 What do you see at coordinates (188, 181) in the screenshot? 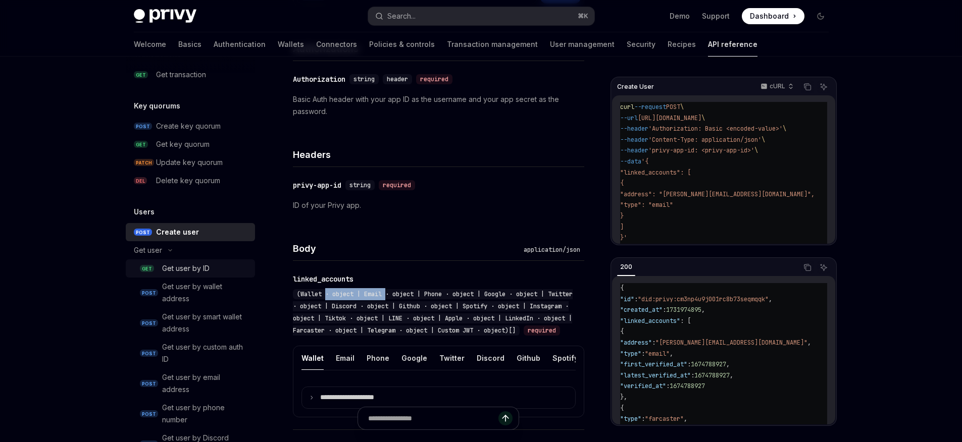
I see `div: Delete key quorum` at bounding box center [188, 181].